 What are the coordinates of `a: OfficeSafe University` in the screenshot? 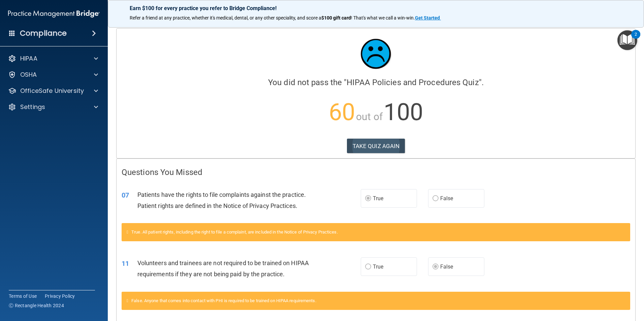 It's located at (53, 91).